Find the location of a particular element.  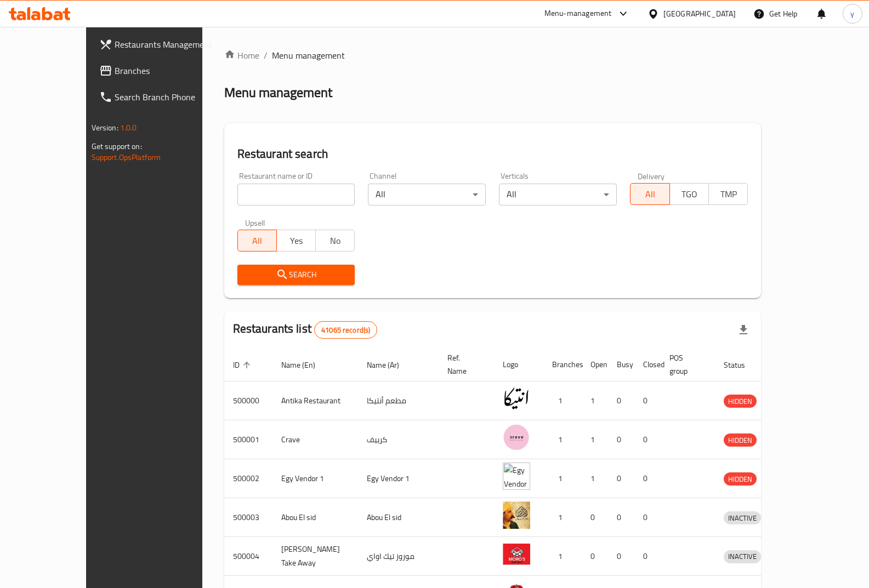

nav: breadcrumb is located at coordinates (493, 55).